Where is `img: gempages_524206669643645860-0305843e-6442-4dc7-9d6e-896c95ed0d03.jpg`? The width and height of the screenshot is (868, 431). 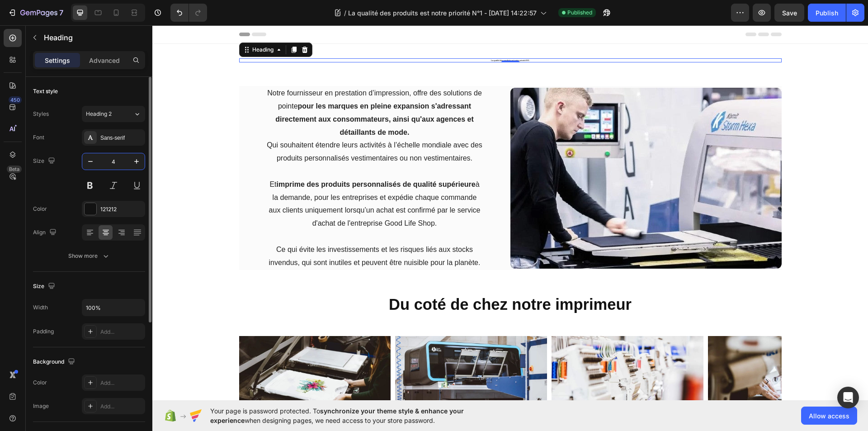
img: gempages_524206669643645860-0305843e-6442-4dc7-9d6e-896c95ed0d03.jpg is located at coordinates (631, 356).